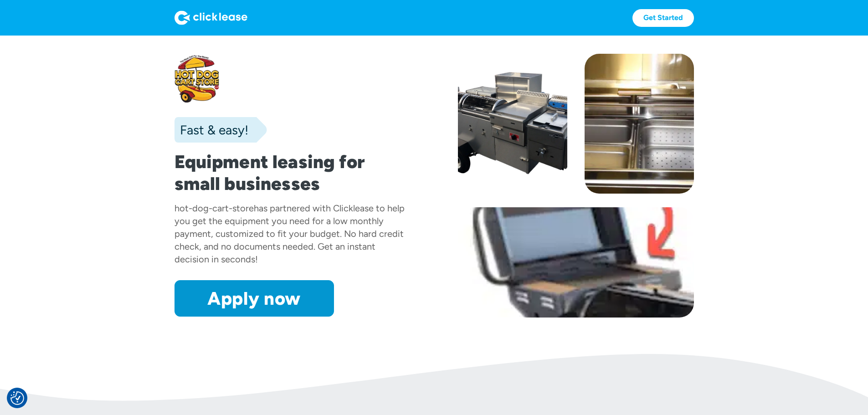 This screenshot has width=868, height=415. I want to click on div: Fast & easy!, so click(212, 130).